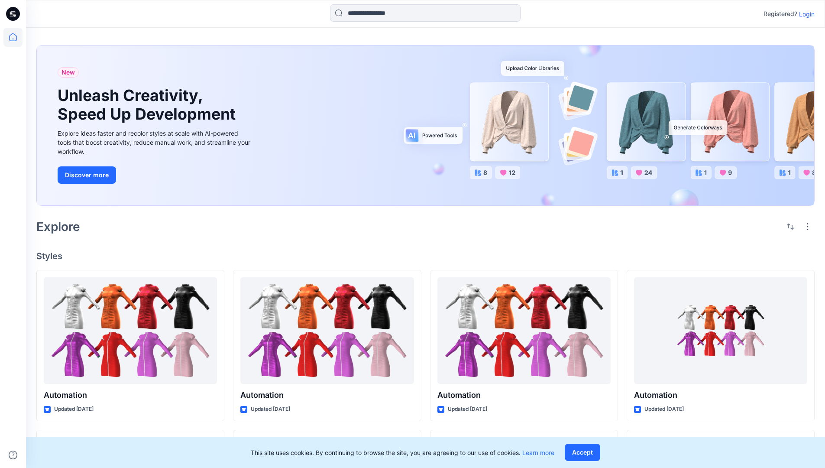 The image size is (825, 468). Describe the element at coordinates (87, 175) in the screenshot. I see `button: Discover more` at that location.